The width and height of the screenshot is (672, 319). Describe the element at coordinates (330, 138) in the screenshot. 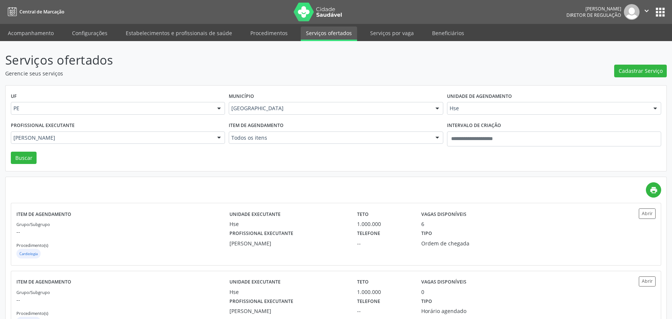

I see `span: Todos os itens` at that location.